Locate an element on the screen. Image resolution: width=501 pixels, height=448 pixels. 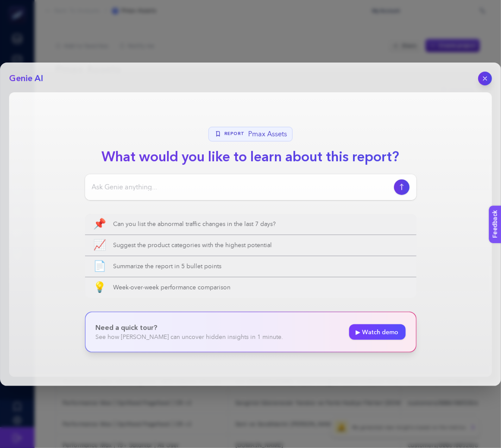
span: Suggest the product categories with the highest potential is located at coordinates (261, 245).